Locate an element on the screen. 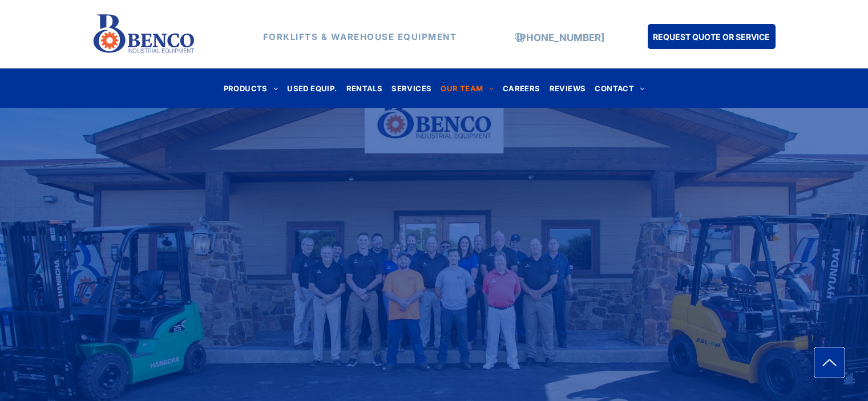 This screenshot has width=868, height=401. a: PRODUCTS is located at coordinates (252, 88).